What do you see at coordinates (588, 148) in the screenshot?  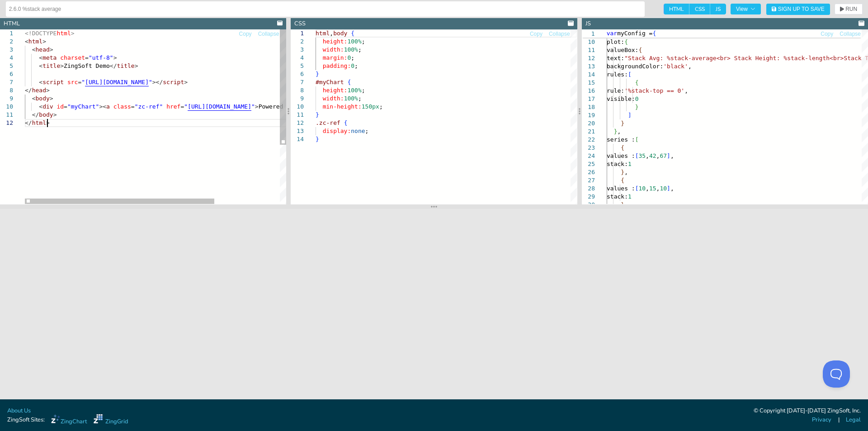 I see `div: 23` at bounding box center [588, 148].